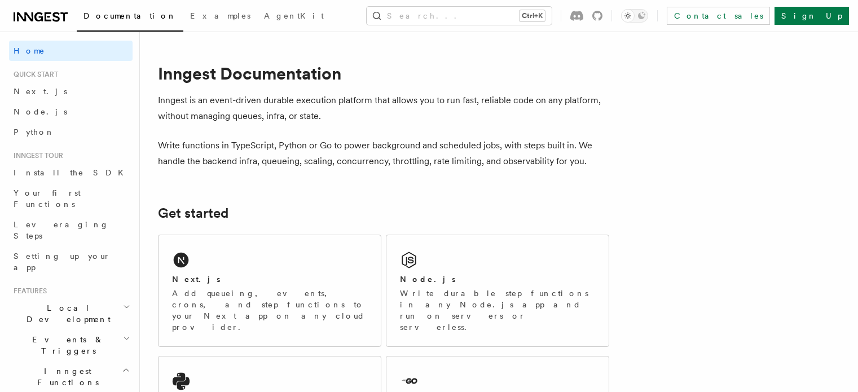  Describe the element at coordinates (40, 91) in the screenshot. I see `span: Next.js` at that location.